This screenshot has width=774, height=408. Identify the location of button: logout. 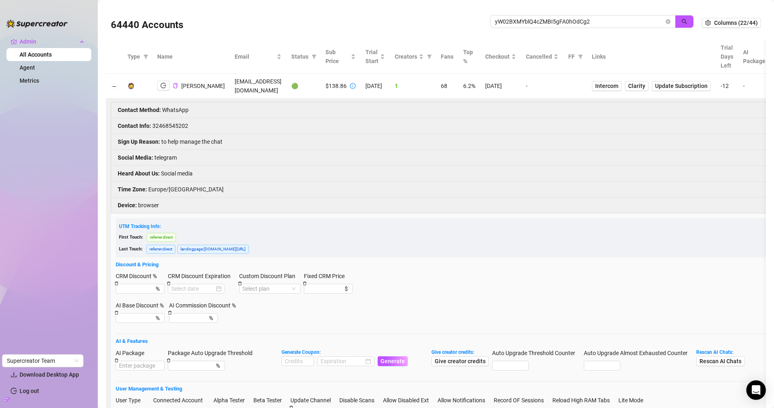
(163, 86).